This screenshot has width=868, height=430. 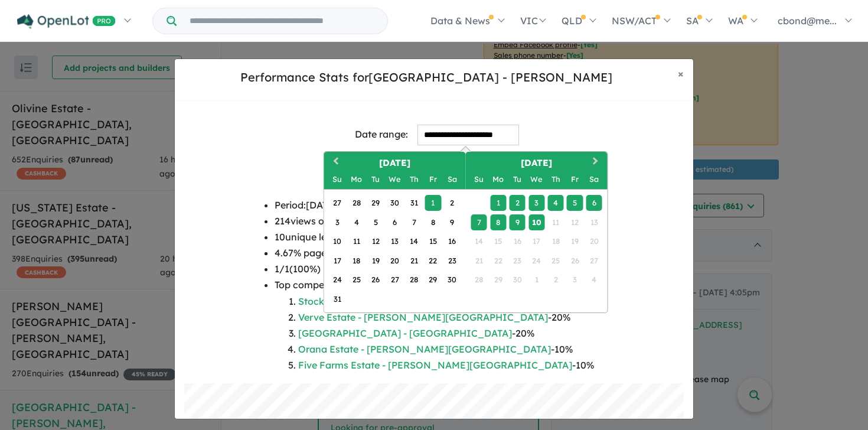 What do you see at coordinates (555, 260) in the screenshot?
I see `div: Not available Thursday, September 25th, 2025` at bounding box center [555, 260].